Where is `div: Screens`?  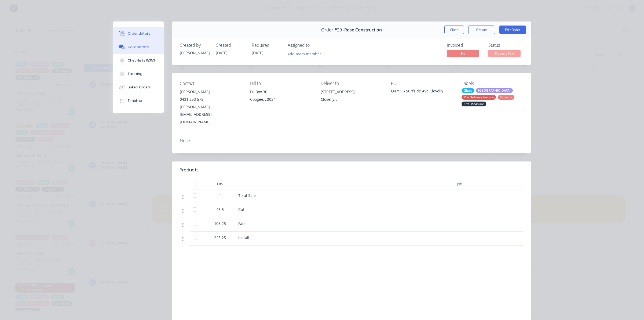
div: Screens is located at coordinates (507, 97).